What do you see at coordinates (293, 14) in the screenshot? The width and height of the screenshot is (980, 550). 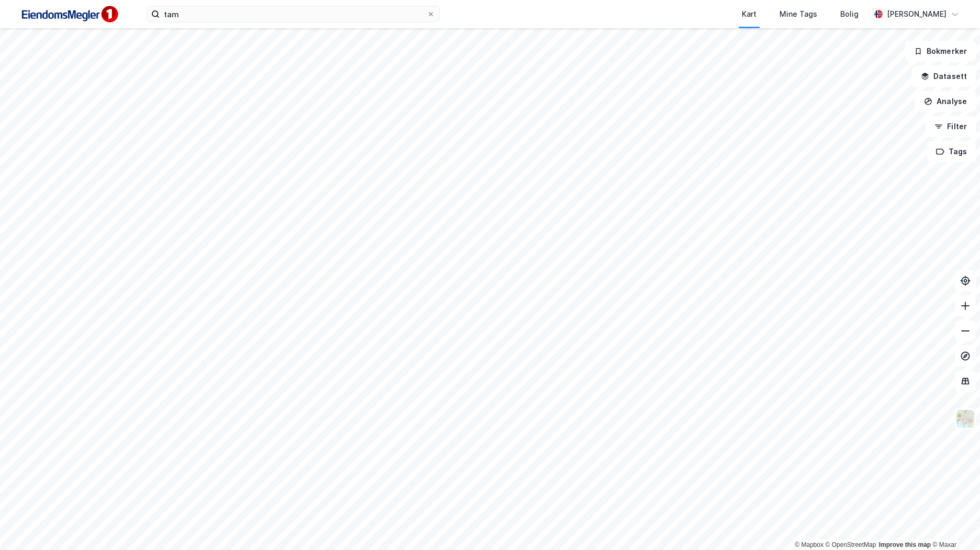 I see `input: Søk på adresse, matrikkel, gårdeiere, leietakere eller personer` at bounding box center [293, 14].